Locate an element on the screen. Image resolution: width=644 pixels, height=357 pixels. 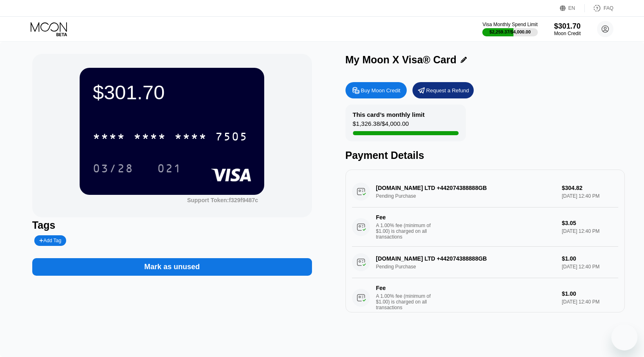
div: Add Tag is located at coordinates (50, 240).